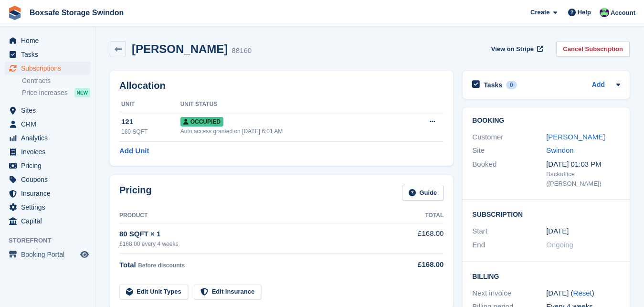 This screenshot has width=644, height=307. What do you see at coordinates (15, 13) in the screenshot?
I see `img: stora-icon-8386f47178a22dfd0bd8f6a31ec36ba5ce8667c1dd55bd0f319d3a0aa187defe.svg` at bounding box center [15, 13].